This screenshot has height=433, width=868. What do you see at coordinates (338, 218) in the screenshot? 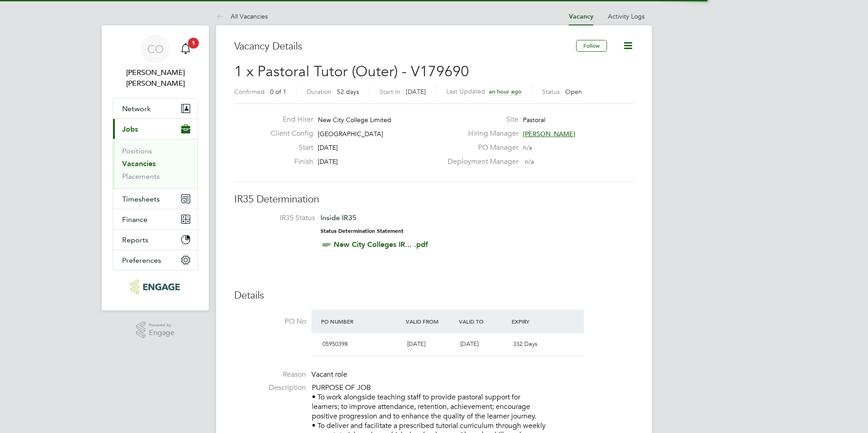
I see `span: Inside IR35` at bounding box center [338, 218].